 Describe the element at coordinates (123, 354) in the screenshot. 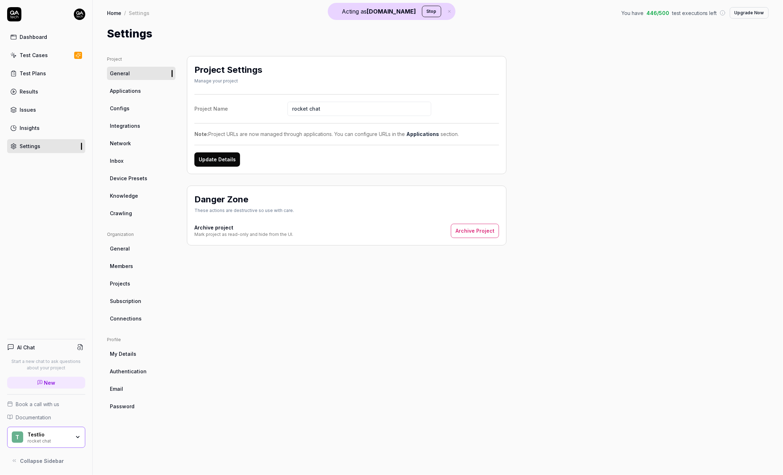

I see `span: My Details` at that location.